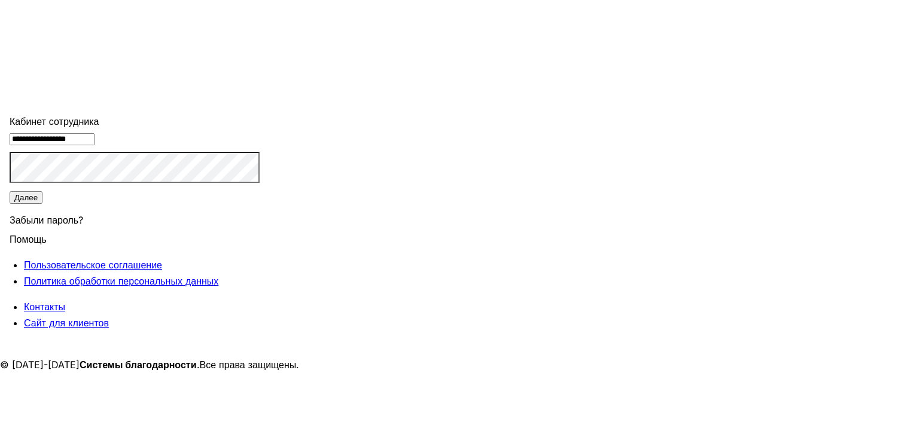  What do you see at coordinates (121, 281) in the screenshot?
I see `span: Политика обработки персональных данных` at bounding box center [121, 281].